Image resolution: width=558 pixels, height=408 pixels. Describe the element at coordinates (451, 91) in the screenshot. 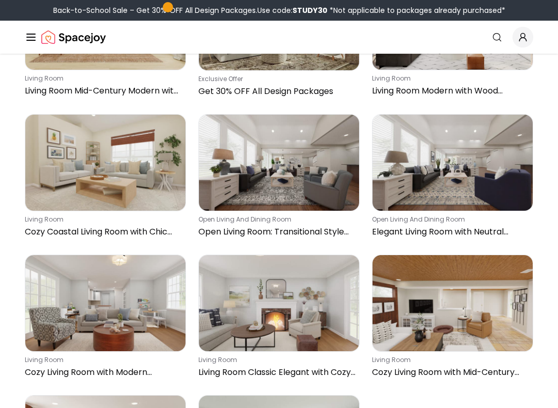

I see `p: Living Room Modern with Wood Flooring` at that location.